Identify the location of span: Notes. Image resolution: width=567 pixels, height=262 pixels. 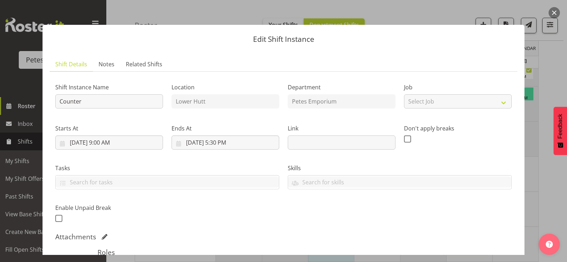
(106, 64).